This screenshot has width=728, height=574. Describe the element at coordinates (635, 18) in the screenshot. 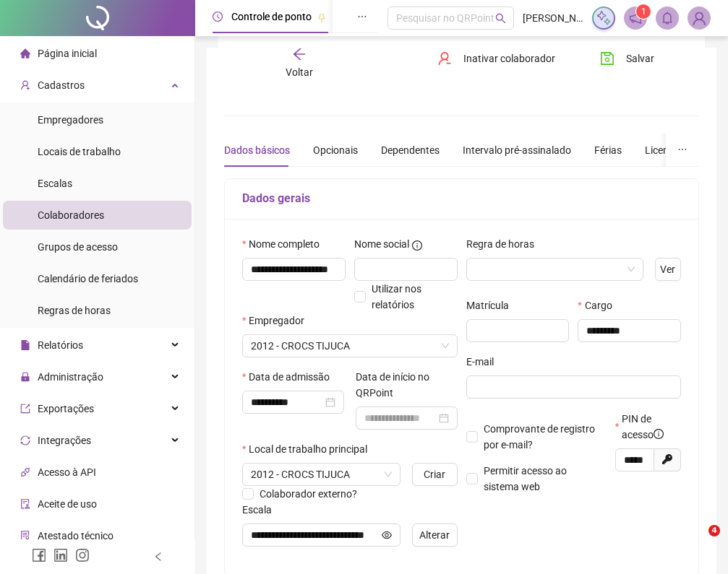

I see `span: notification` at that location.